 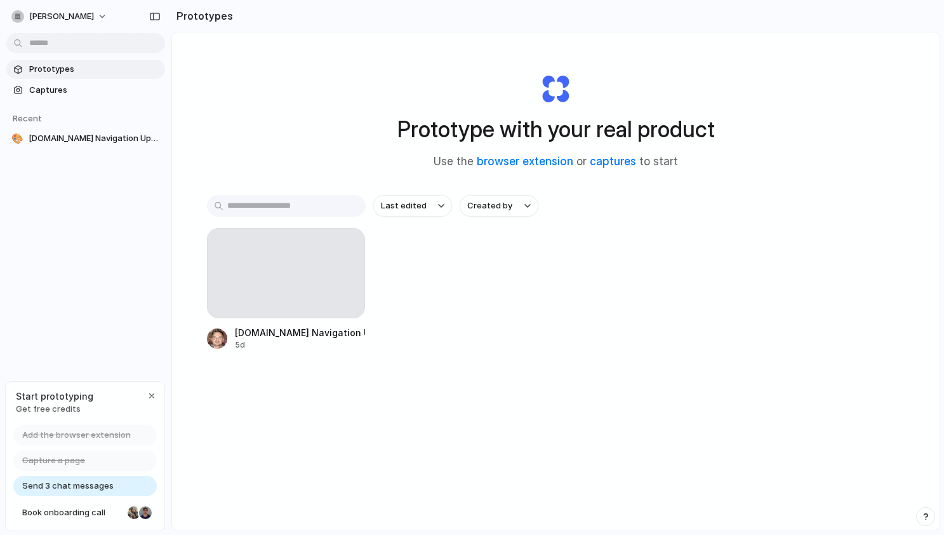 What do you see at coordinates (86, 90) in the screenshot?
I see `a: Captures` at bounding box center [86, 90].